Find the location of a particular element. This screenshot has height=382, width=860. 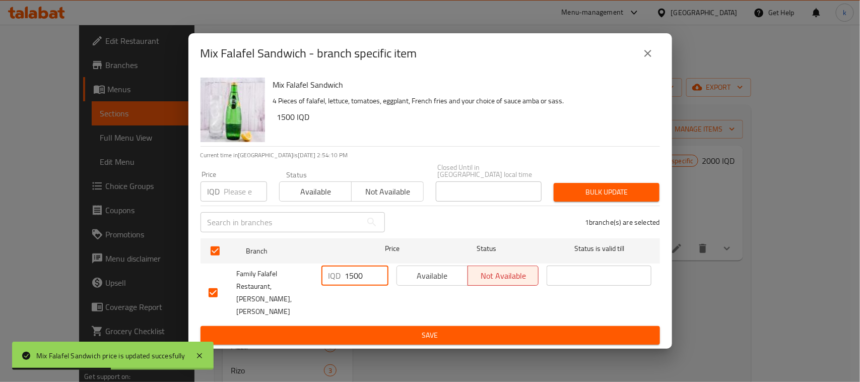

span: Price is located at coordinates (392, 248).